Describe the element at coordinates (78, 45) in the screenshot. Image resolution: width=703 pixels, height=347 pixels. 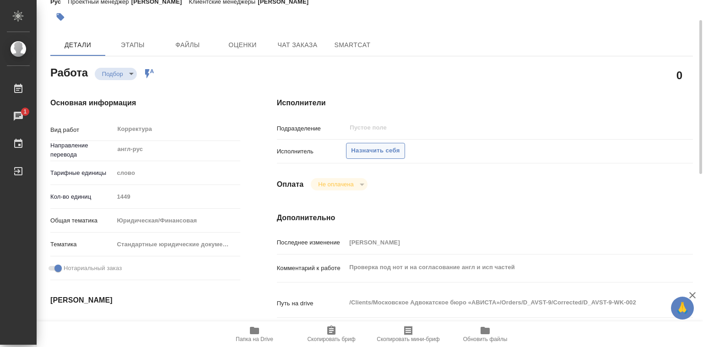
I see `span: Детали` at that location.